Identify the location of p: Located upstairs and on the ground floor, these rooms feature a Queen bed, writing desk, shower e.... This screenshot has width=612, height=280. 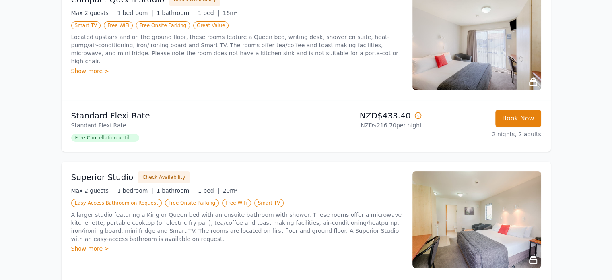
(237, 49).